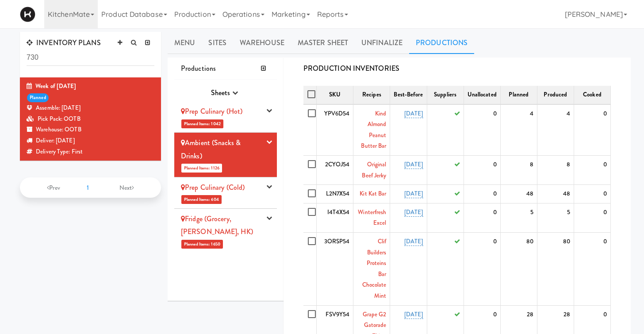  Describe the element at coordinates (212, 111) in the screenshot. I see `a: Prep Culinary (Hot)` at that location.